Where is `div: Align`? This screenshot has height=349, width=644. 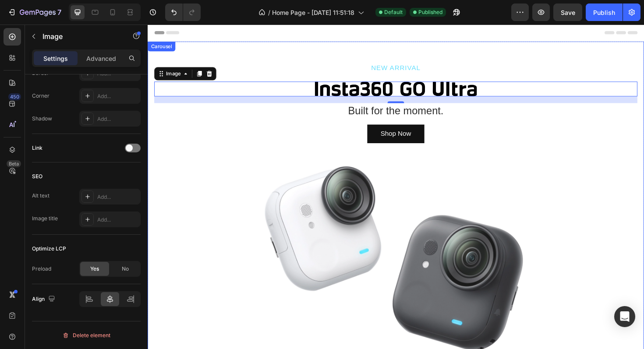
div: Align is located at coordinates (45, 299).